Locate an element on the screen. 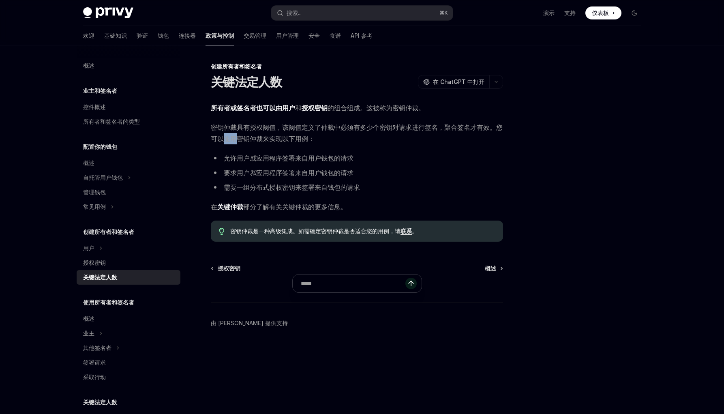  a: 钱包 is located at coordinates (163, 36).